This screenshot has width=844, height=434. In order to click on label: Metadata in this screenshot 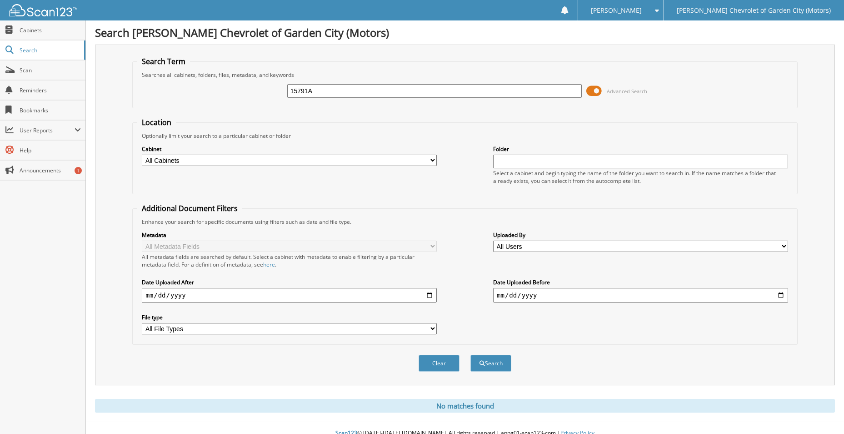, I will do `click(289, 235)`.